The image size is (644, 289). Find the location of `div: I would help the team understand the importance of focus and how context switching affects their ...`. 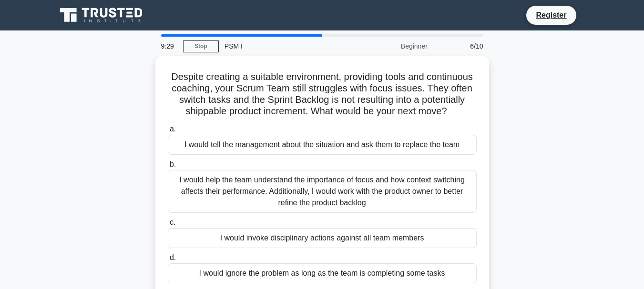

div: I would help the team understand the importance of focus and how context switching affects their ... is located at coordinates (322, 192).